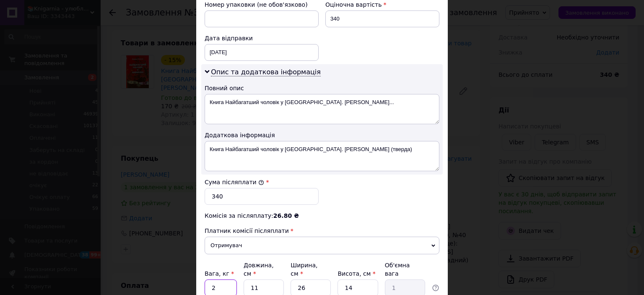 The image size is (644, 295). I want to click on div: Комісія за післяплату:, so click(322, 216).